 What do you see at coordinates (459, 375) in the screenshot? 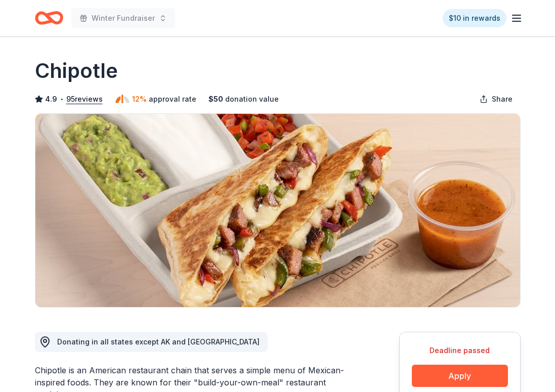
I see `button: Apply` at bounding box center [459, 375].